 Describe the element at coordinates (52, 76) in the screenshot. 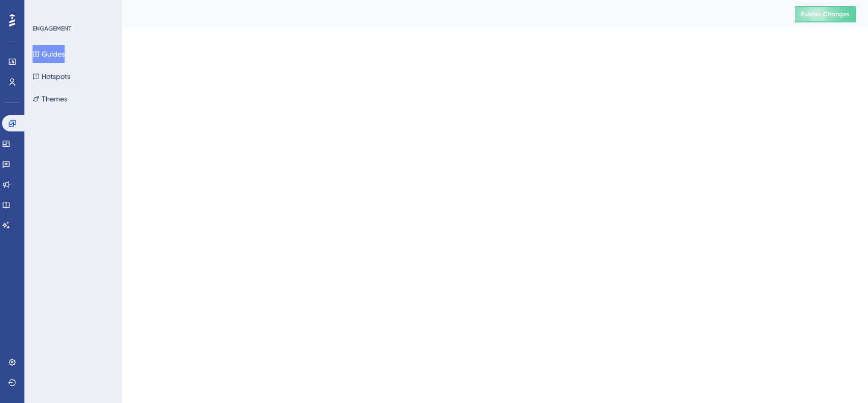

I see `button: Hotspots` at that location.